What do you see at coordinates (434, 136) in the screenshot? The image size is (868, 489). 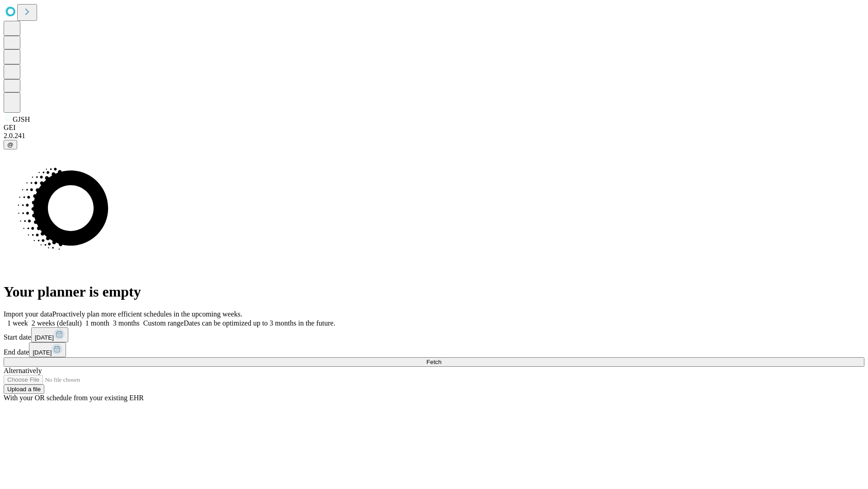 I see `div: 2.0.241` at bounding box center [434, 136].